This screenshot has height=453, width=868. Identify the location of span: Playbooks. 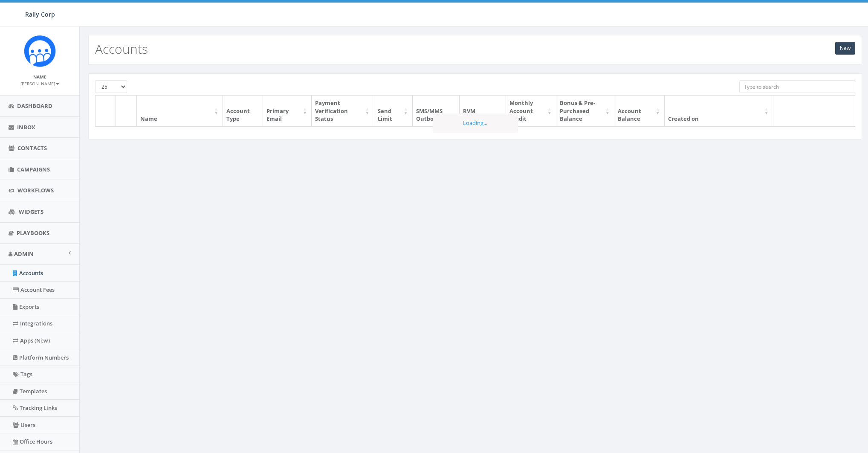
(33, 233).